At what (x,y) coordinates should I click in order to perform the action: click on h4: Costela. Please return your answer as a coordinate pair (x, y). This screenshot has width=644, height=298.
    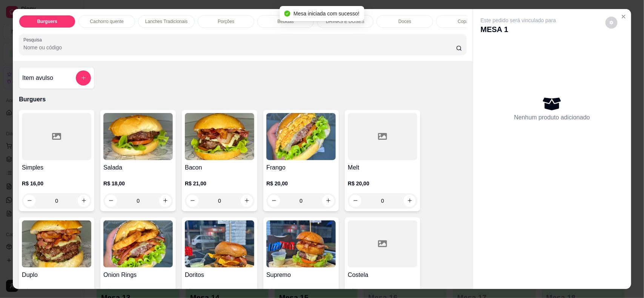
    Looking at the image, I should click on (383, 275).